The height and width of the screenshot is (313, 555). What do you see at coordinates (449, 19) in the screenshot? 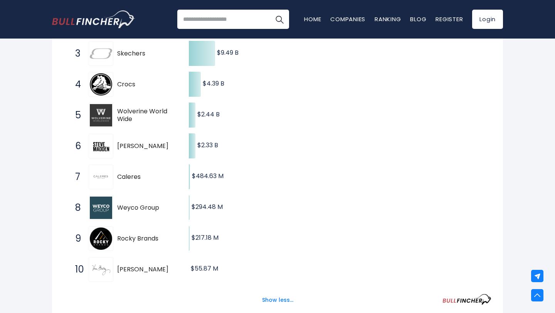
I see `a: Register` at bounding box center [449, 19].